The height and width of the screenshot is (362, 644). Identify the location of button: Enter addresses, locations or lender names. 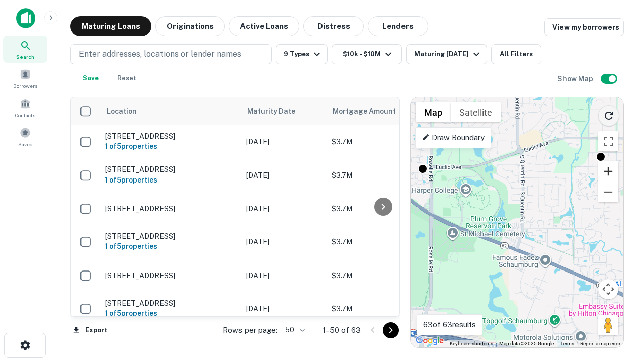
(171, 54).